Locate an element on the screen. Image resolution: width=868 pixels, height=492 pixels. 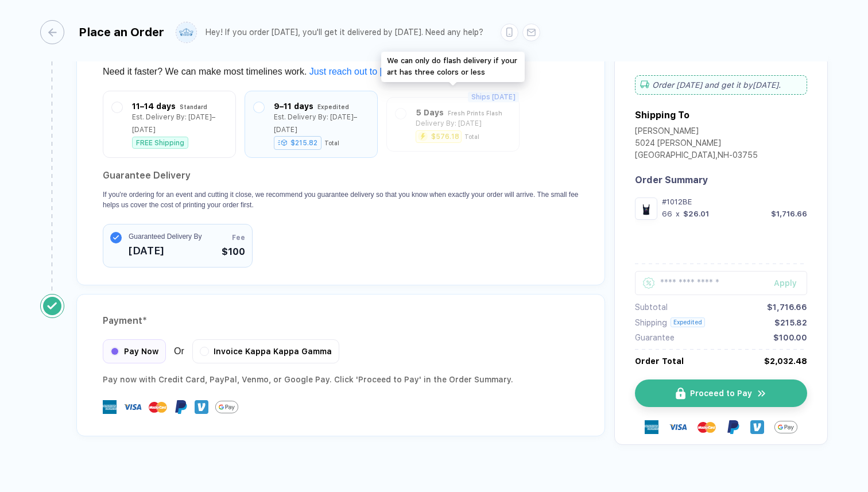
div: Need it faster? We can make most timelines work. is located at coordinates (341, 72).